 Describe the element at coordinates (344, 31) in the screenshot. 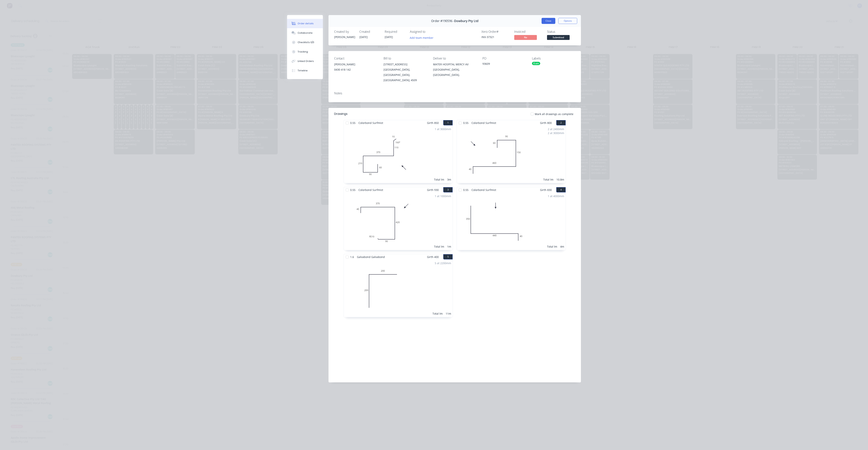

I see `div: Created by` at that location.